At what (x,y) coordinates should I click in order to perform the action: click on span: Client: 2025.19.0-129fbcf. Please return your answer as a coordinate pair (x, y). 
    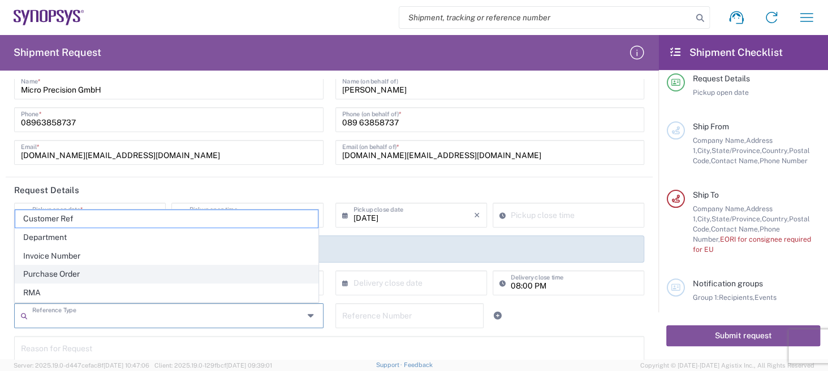
    Looking at the image, I should click on (213, 366).